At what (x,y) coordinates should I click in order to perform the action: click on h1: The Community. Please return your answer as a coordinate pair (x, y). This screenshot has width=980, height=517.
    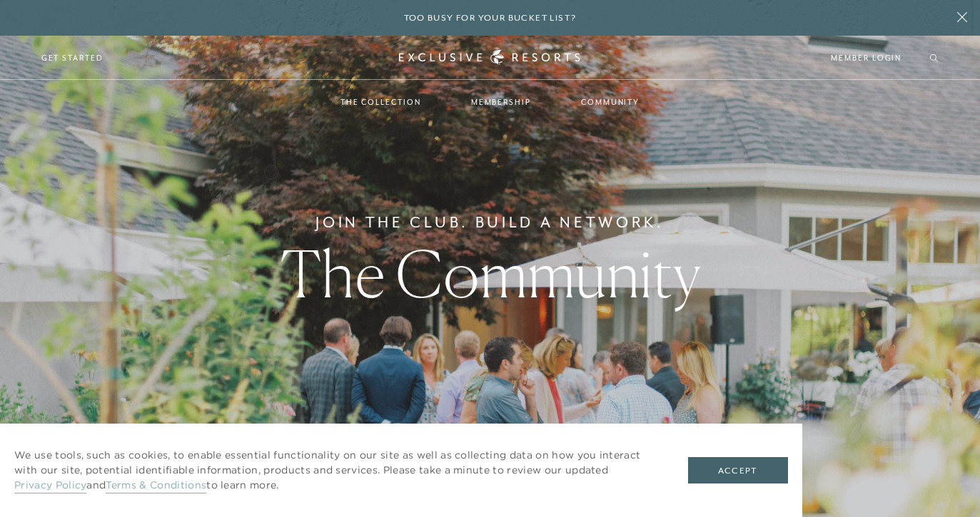
    Looking at the image, I should click on (490, 274).